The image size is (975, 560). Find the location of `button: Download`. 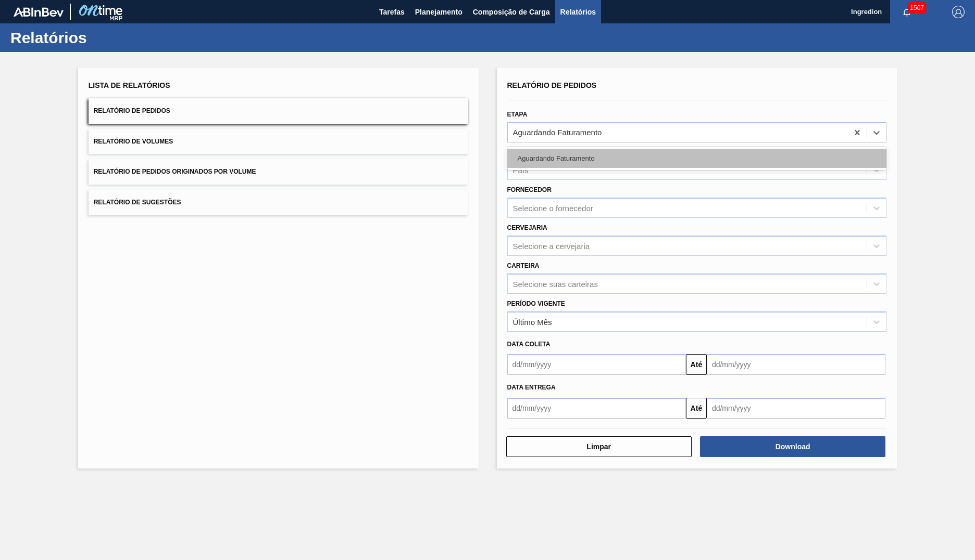

button: Download is located at coordinates (793, 447).